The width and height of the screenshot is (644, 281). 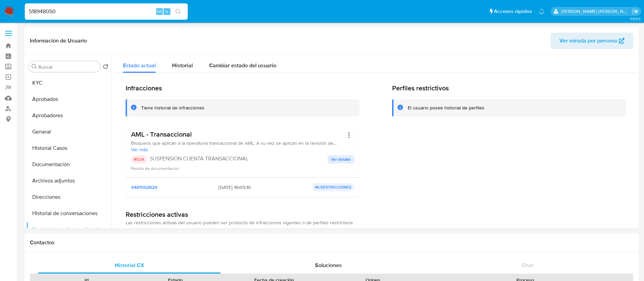 I want to click on input: Buscar, so click(x=68, y=67).